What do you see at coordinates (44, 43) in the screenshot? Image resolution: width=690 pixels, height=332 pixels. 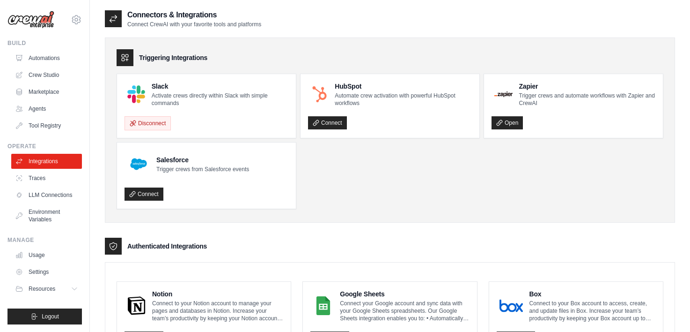 I see `div: Build` at bounding box center [44, 43].